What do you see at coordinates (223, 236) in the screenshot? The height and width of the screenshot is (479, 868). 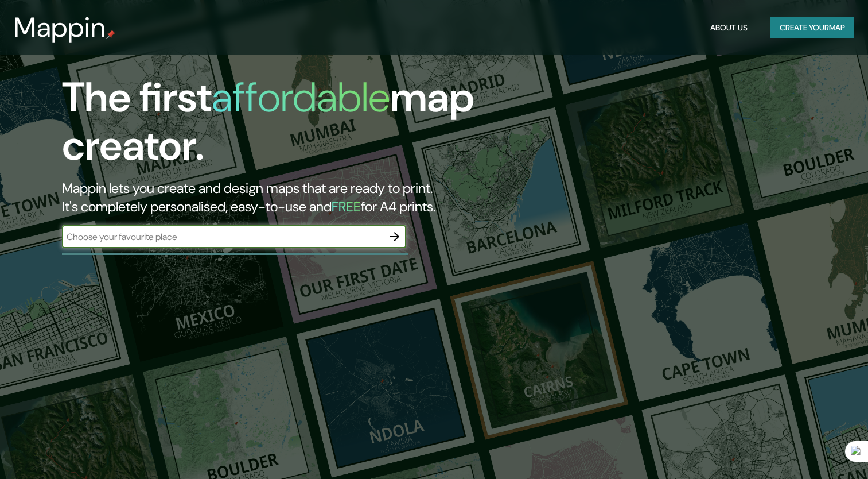 I see `input: Choose your favourite place` at bounding box center [223, 236].